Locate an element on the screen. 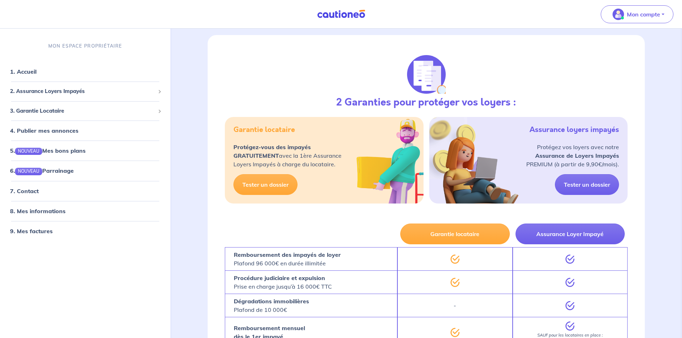 The image size is (682, 338). a: 9. Mes factures is located at coordinates (31, 231).